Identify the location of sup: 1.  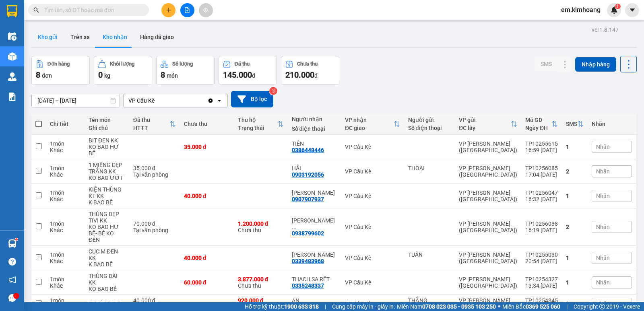
(16, 239).